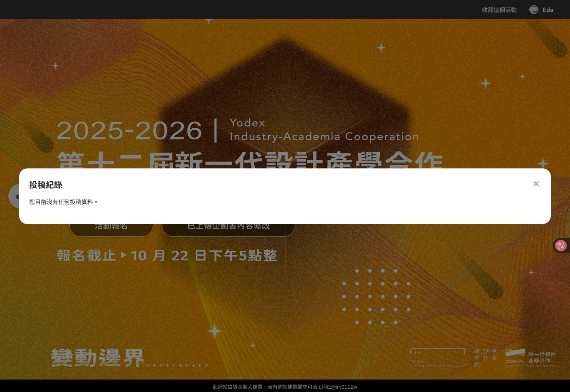  I want to click on a: @irv0112w, so click(344, 386).